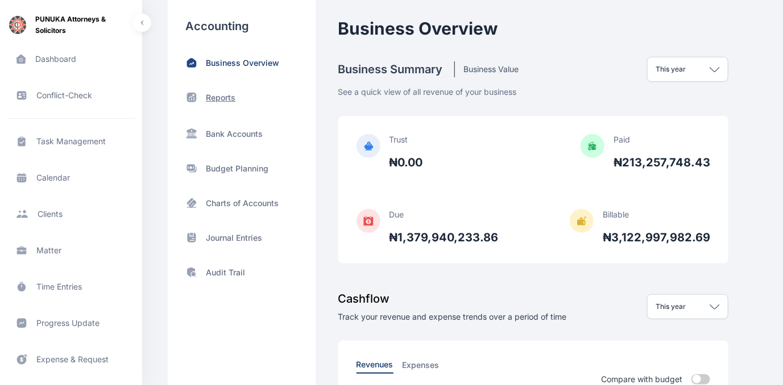  What do you see at coordinates (242, 133) in the screenshot?
I see `a: Bank Accounts` at bounding box center [242, 133].